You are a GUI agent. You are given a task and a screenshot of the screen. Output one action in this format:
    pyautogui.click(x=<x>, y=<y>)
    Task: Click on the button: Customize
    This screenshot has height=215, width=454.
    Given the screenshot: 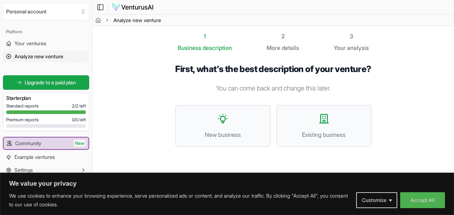 What is the action you would take?
    pyautogui.click(x=377, y=200)
    